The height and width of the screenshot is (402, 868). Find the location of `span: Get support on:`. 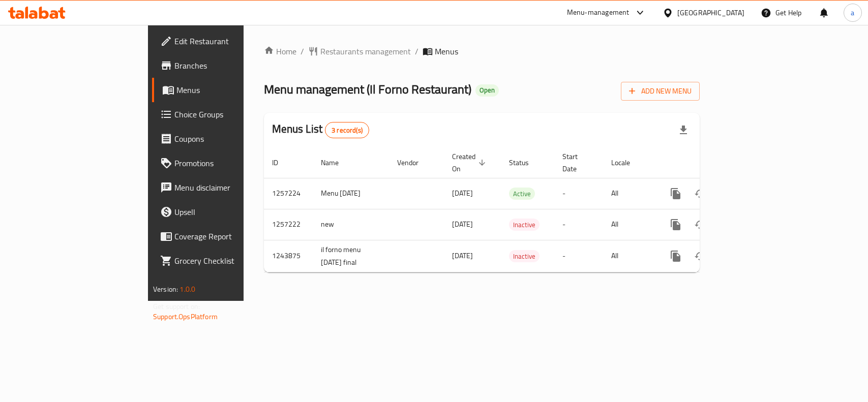

span: Get support on: is located at coordinates (177, 307).